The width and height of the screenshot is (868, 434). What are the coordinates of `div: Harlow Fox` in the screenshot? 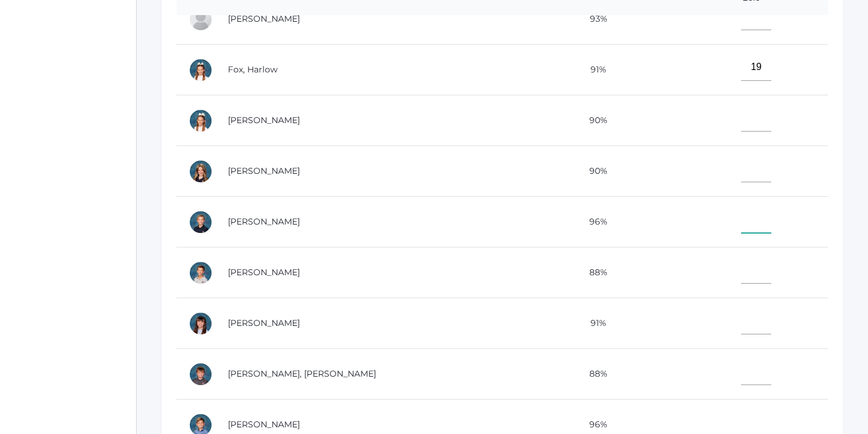 It's located at (201, 71).